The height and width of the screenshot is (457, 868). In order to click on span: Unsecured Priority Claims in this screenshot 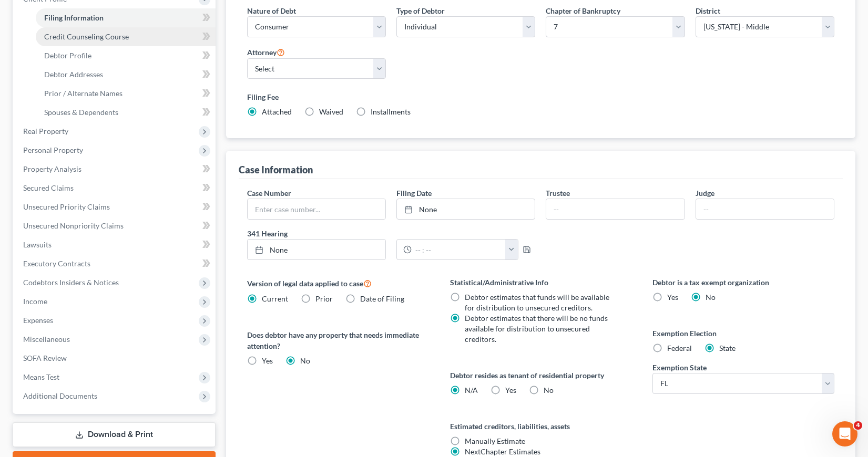, I will do `click(66, 206)`.